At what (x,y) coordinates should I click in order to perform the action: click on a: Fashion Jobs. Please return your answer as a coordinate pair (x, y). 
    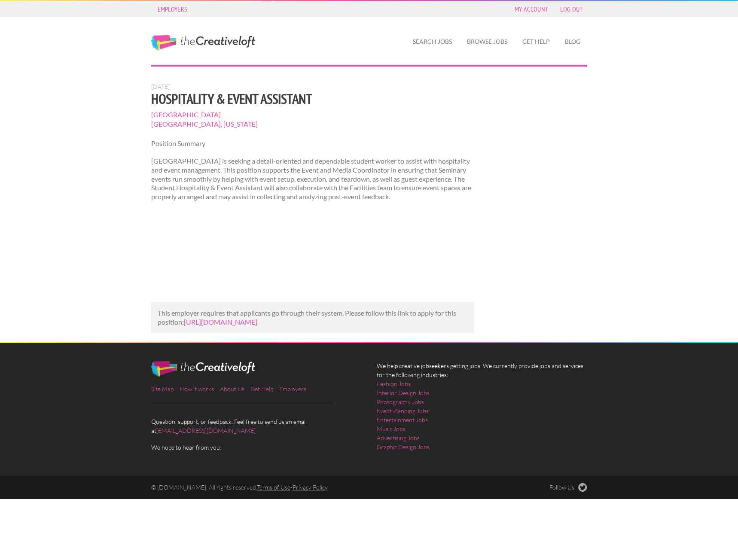
    Looking at the image, I should click on (393, 384).